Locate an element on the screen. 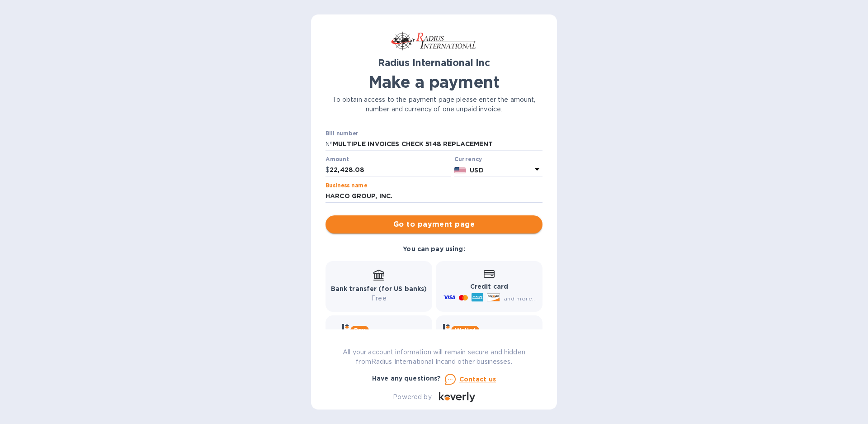  b: USD is located at coordinates (477, 170).